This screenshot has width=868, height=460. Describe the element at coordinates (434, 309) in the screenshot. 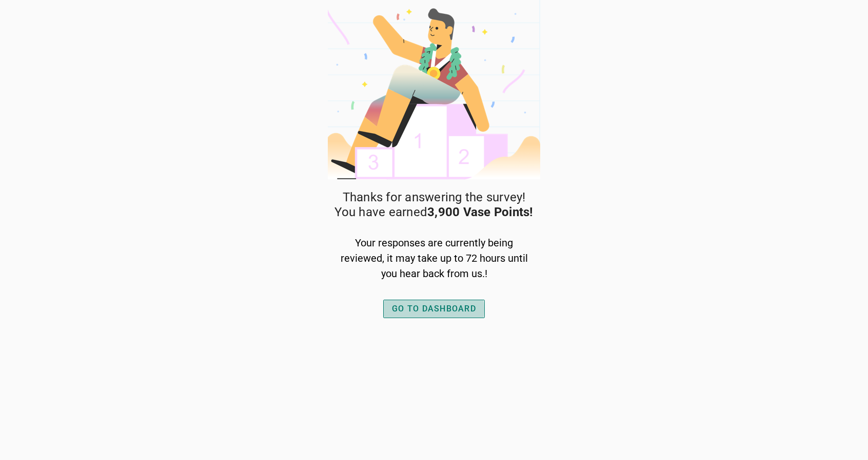

I see `button: GO TO DASHBOARD` at that location.